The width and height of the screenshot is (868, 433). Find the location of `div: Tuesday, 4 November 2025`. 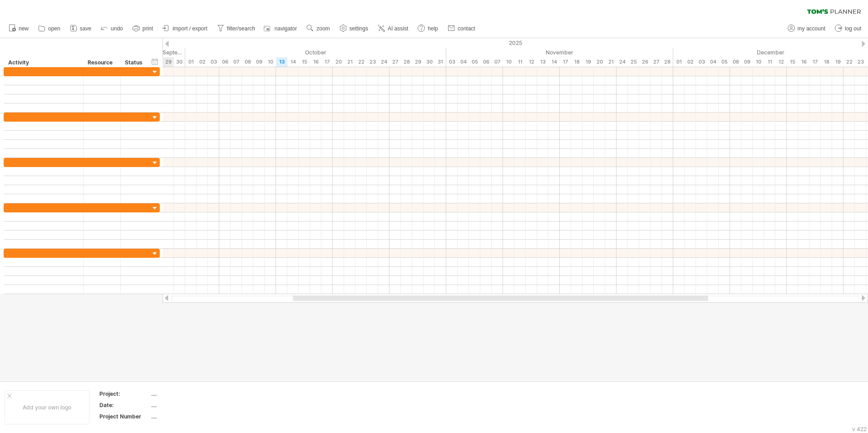

div: Tuesday, 4 November 2025 is located at coordinates (463, 61).